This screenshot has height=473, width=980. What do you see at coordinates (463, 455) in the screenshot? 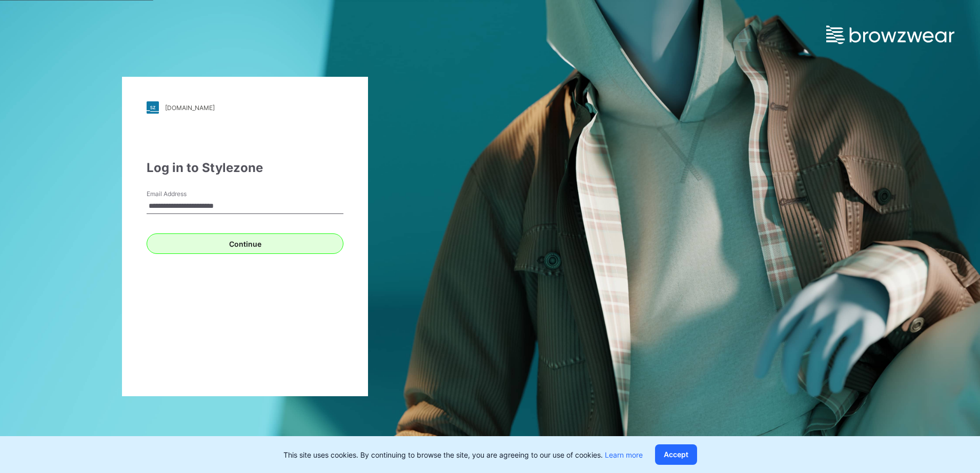
I see `p: This site uses cookies. By continuing to browse the site, you are agreeing to our use of cookies.` at bounding box center [463, 455].